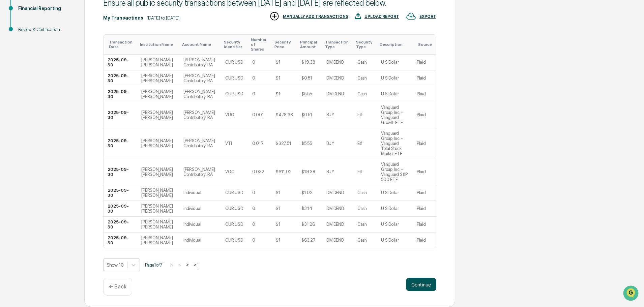 This screenshot has width=644, height=307. Describe the element at coordinates (307, 193) in the screenshot. I see `div: $1.02` at that location.